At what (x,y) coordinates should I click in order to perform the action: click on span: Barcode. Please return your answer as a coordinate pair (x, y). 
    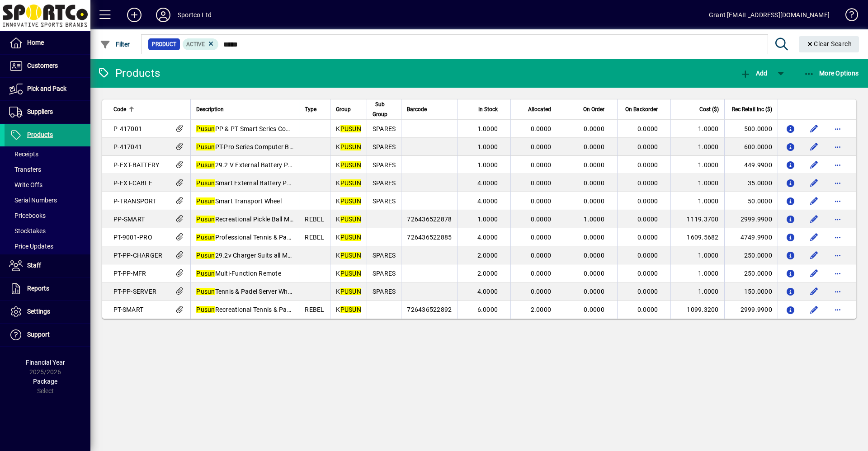
    Looking at the image, I should click on (416, 110).